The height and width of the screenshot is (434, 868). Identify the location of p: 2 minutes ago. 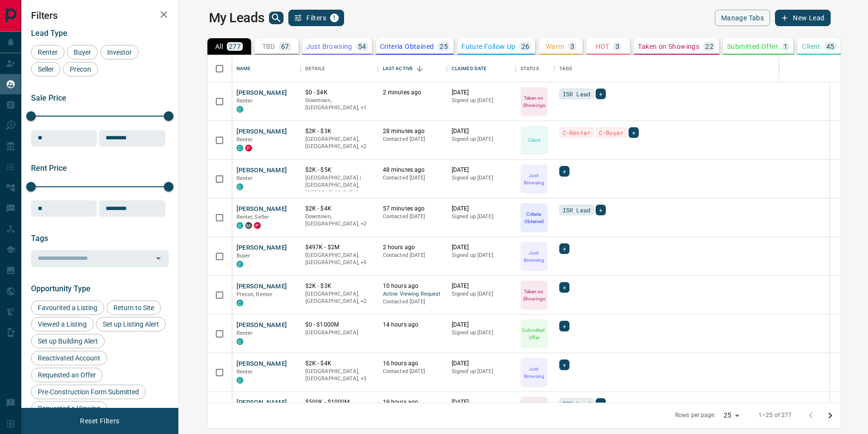
(413, 92).